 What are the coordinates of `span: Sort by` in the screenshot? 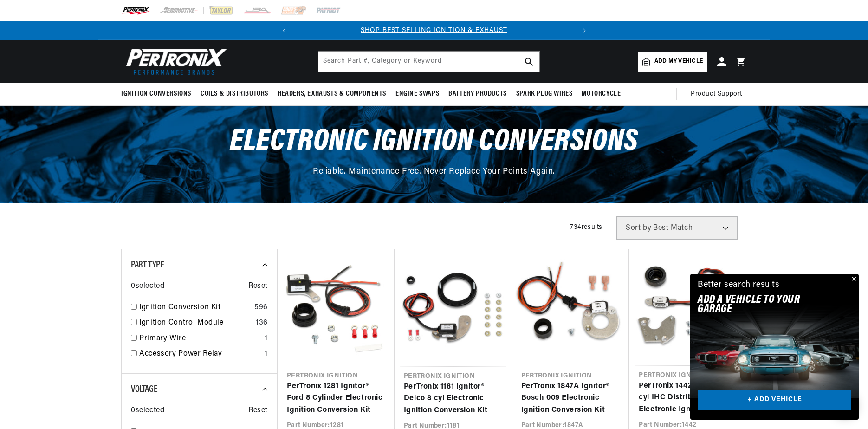 It's located at (638, 228).